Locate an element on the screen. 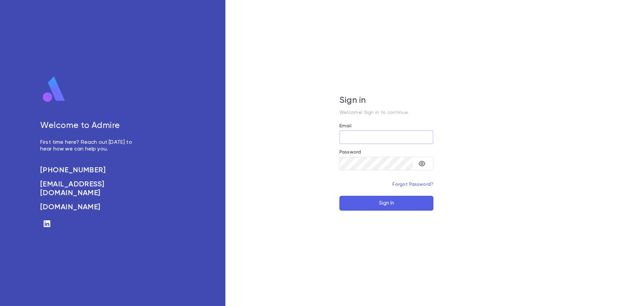 The image size is (644, 306). button: toggle password visibility is located at coordinates (421, 164).